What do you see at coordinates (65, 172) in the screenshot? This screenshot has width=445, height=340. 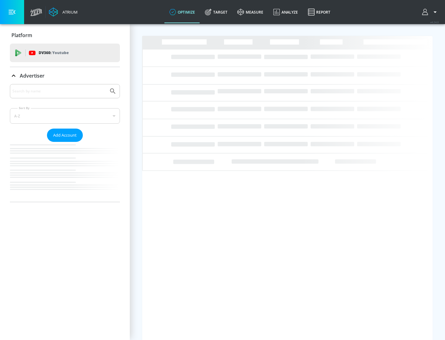 I see `nav: list of Advertiser` at bounding box center [65, 172].